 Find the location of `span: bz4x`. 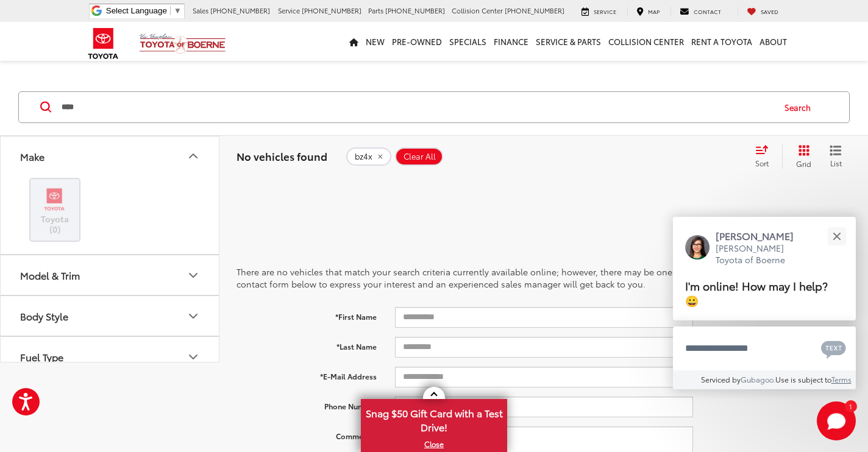

span: bz4x is located at coordinates (363, 157).